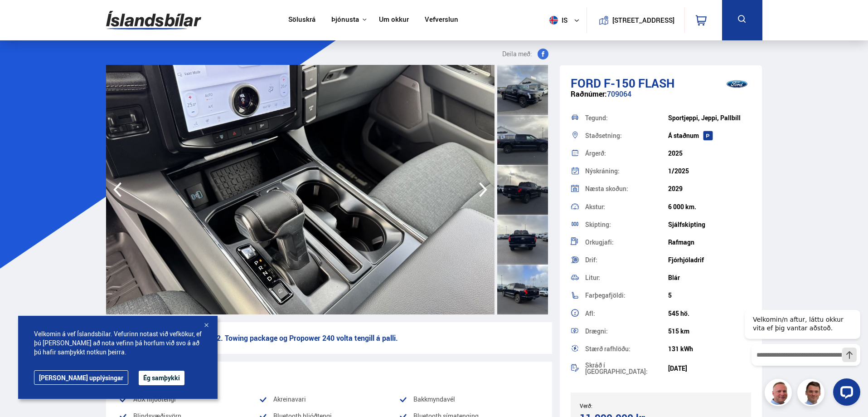 The height and width of the screenshot is (417, 868). Describe the element at coordinates (566, 20) in the screenshot. I see `button: is` at that location.